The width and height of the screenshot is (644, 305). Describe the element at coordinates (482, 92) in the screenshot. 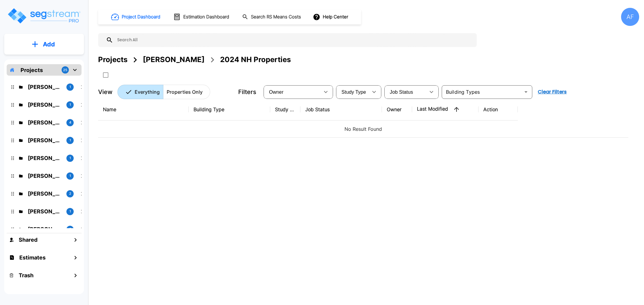

I see `input: Building Types` at that location.